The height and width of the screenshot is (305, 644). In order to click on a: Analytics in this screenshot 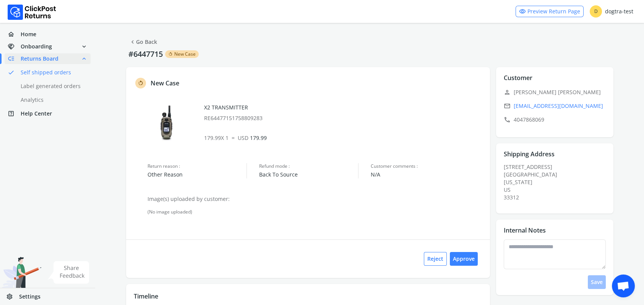, I will do `click(52, 100)`.